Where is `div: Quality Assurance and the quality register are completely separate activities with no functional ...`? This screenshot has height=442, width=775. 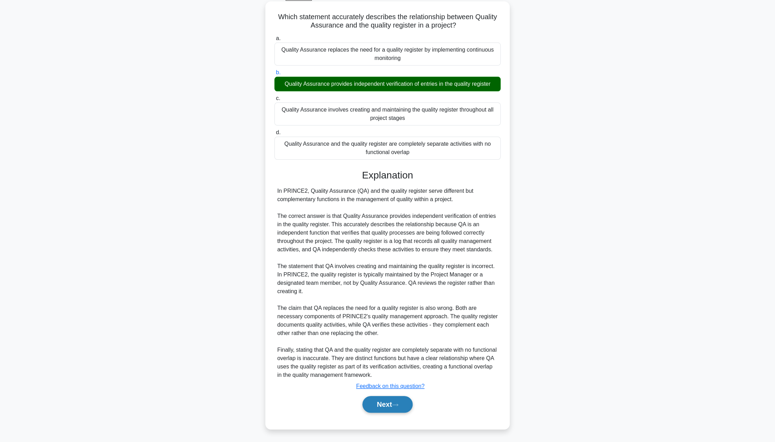 div: Quality Assurance and the quality register are completely separate activities with no functional ... is located at coordinates (387, 148).